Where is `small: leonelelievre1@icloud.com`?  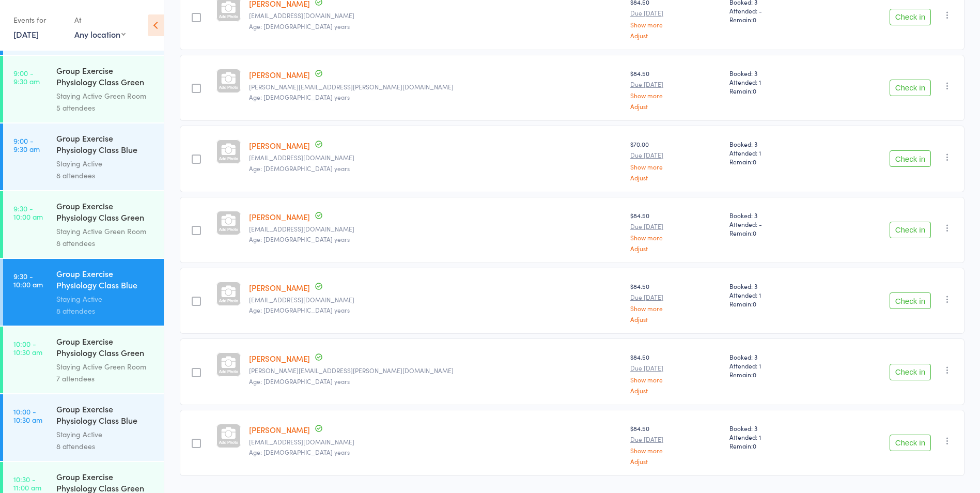 small: leonelelievre1@icloud.com is located at coordinates (436, 229).